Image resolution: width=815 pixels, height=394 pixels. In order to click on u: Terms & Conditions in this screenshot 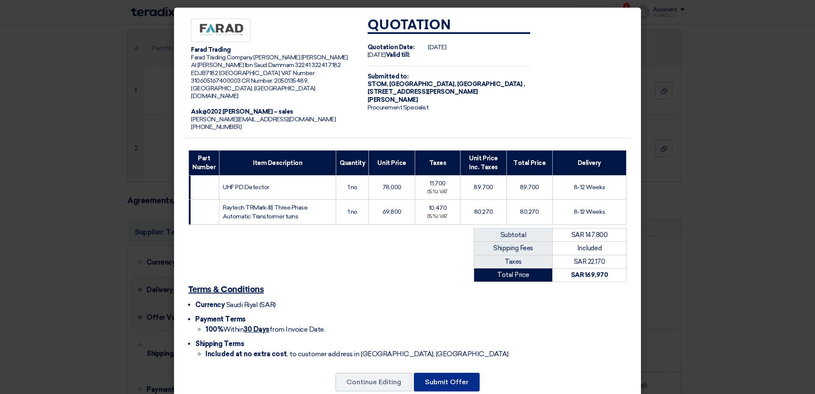, I will do `click(226, 290)`.